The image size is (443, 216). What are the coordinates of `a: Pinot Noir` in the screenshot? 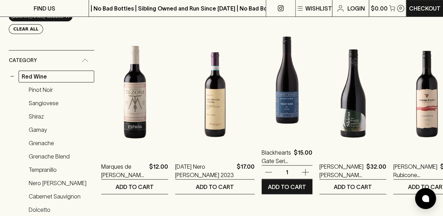 It's located at (60, 90).